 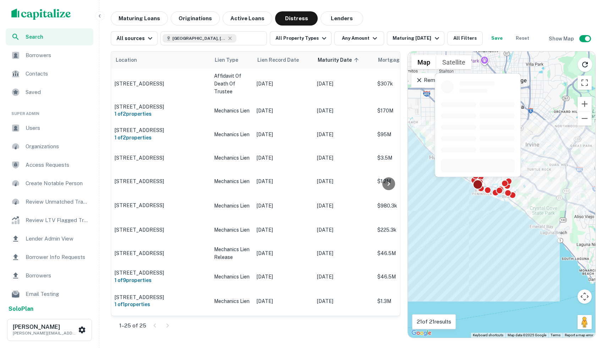 What do you see at coordinates (49, 165) in the screenshot?
I see `div: Access Requests` at bounding box center [49, 165].